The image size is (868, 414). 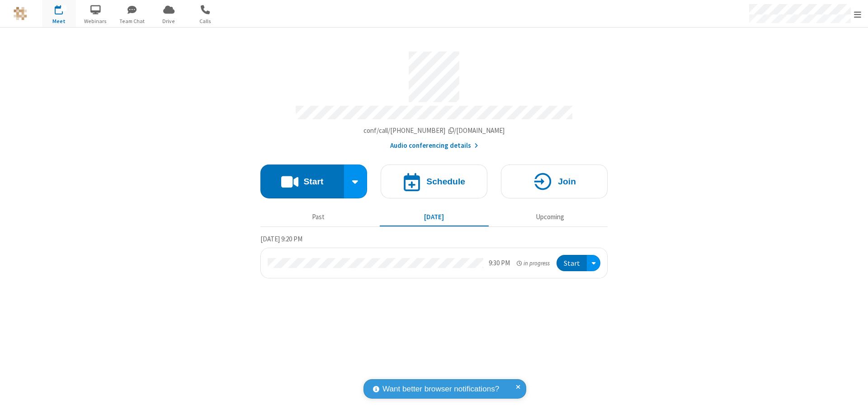 I want to click on span: Team Chat, so click(x=132, y=21).